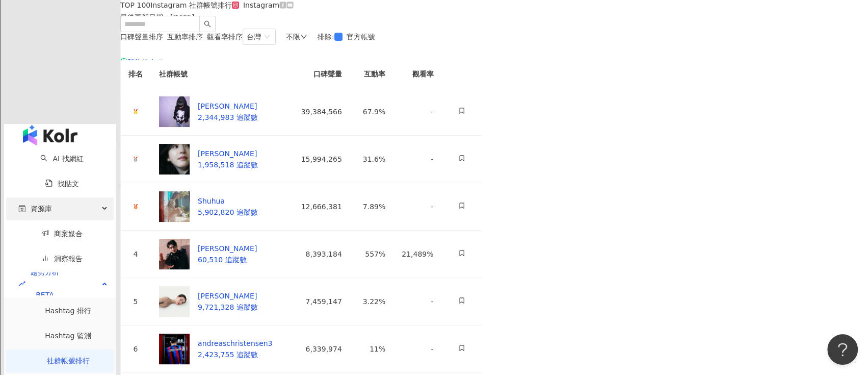 This screenshot has width=868, height=375. What do you see at coordinates (261, 5) in the screenshot?
I see `div: Instagram` at bounding box center [261, 5].